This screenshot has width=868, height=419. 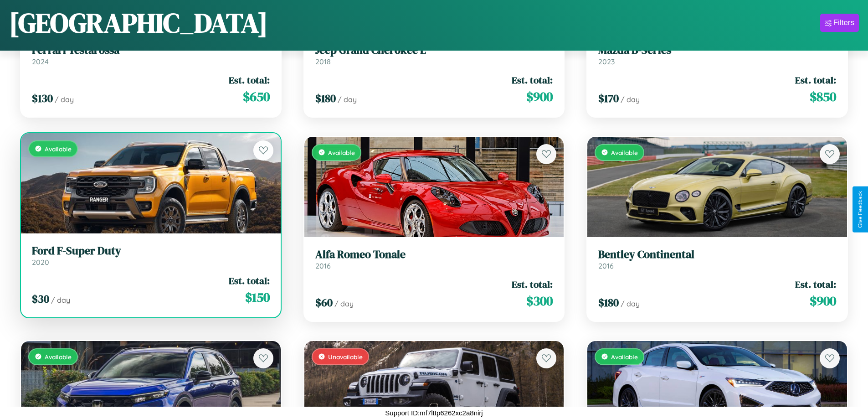 What do you see at coordinates (151, 54) in the screenshot?
I see `a: Ferrari Testarossa2024` at bounding box center [151, 54].